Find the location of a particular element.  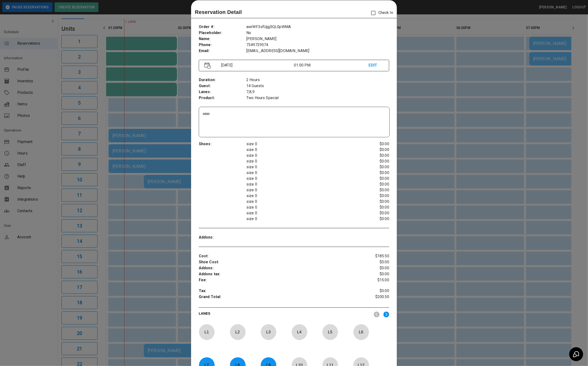

p: Product : is located at coordinates (222, 98).